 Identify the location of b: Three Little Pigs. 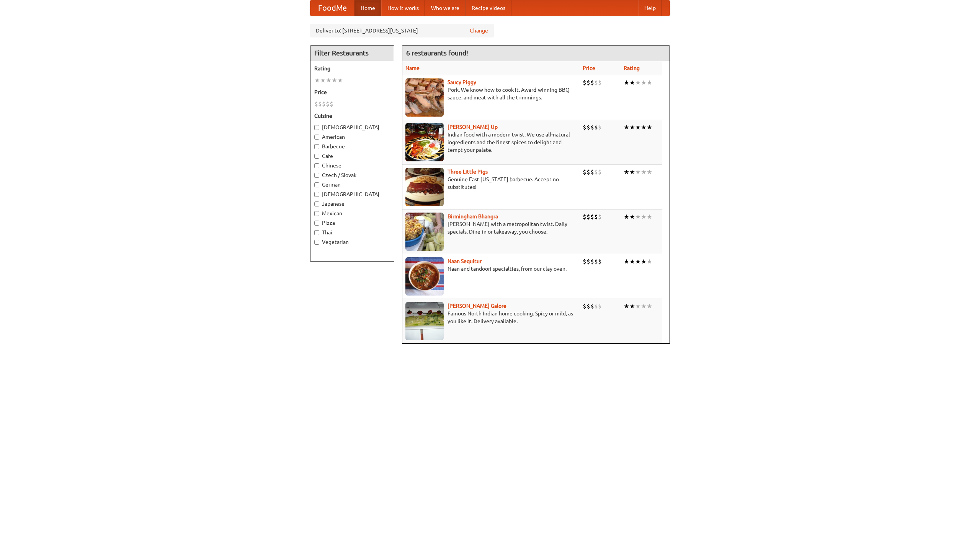
(467, 172).